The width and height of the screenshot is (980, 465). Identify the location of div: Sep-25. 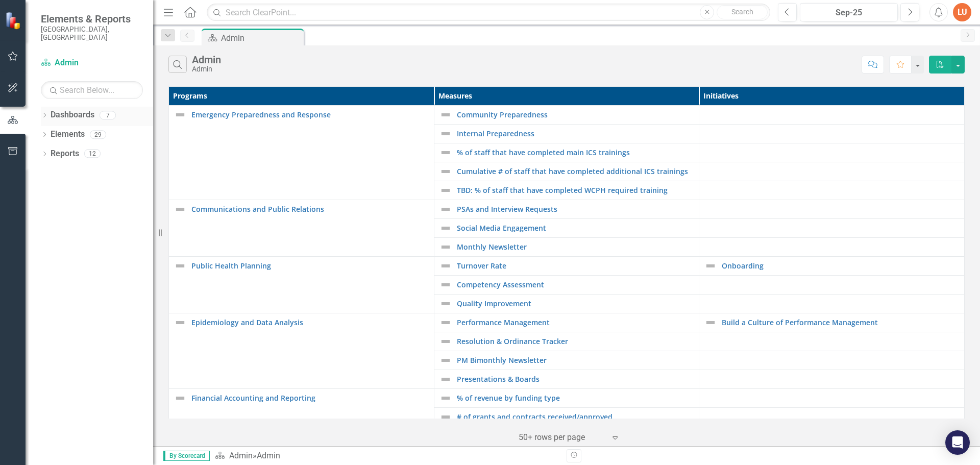
(849, 13).